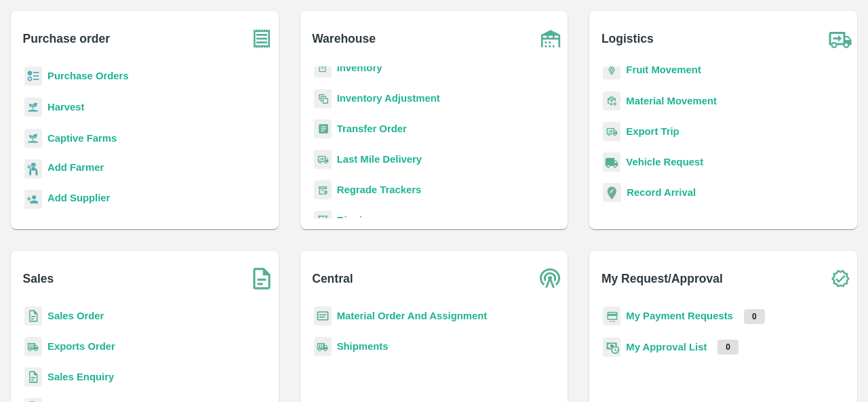  What do you see at coordinates (664, 162) in the screenshot?
I see `b: Vehicle Request` at bounding box center [664, 162].